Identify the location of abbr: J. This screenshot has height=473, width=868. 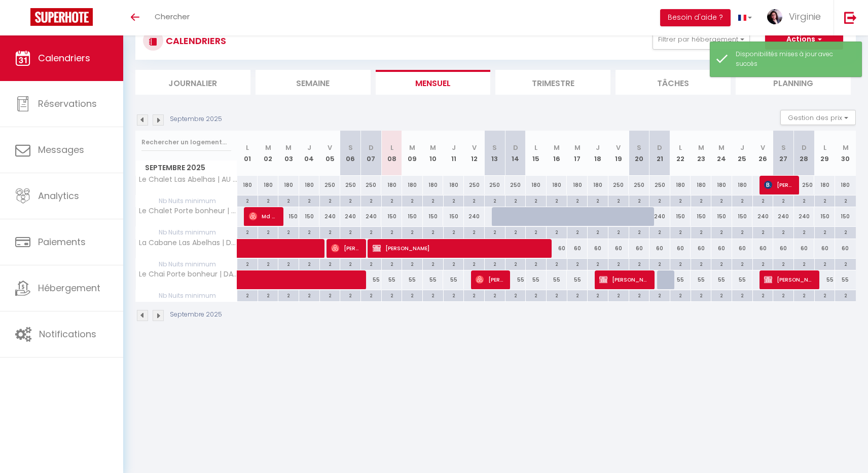
(743, 147).